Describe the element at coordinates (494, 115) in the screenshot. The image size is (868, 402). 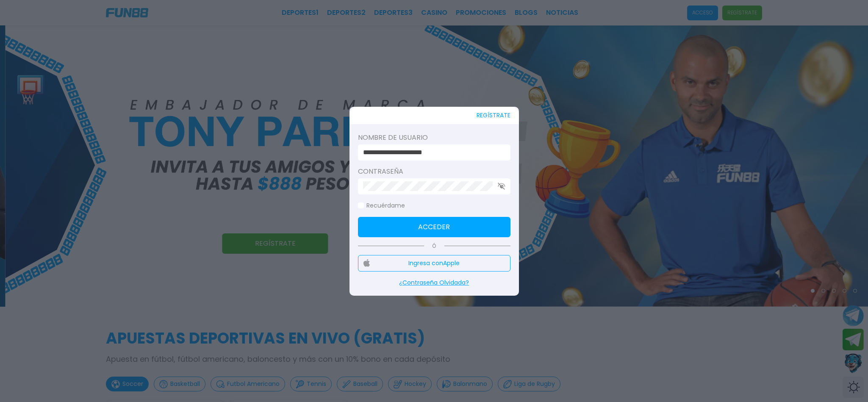
I see `button: REGÍSTRATE` at that location.